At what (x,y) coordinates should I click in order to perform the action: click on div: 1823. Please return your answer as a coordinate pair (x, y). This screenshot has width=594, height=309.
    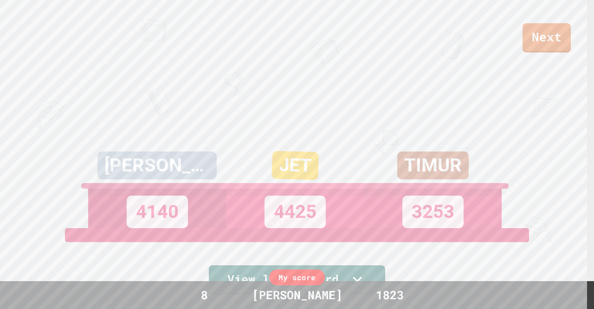
    Looking at the image, I should click on (390, 295).